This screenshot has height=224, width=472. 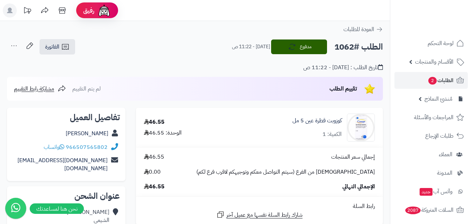 What do you see at coordinates (429, 210) in the screenshot?
I see `span: السلات المتروكة` at bounding box center [429, 210].